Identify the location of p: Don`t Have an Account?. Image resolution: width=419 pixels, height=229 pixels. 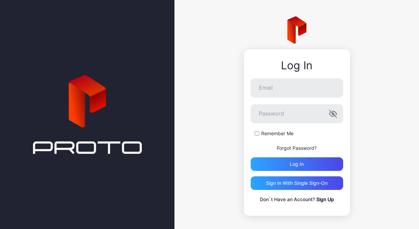
(297, 200).